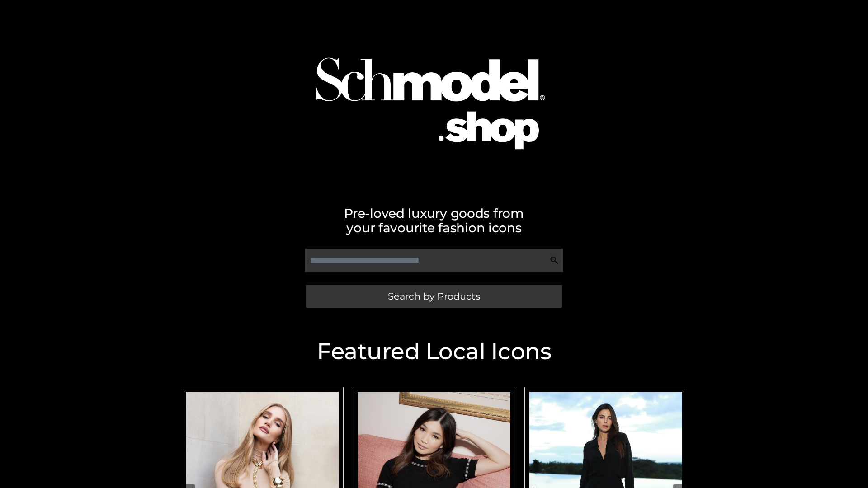 This screenshot has height=488, width=868. Describe the element at coordinates (434, 221) in the screenshot. I see `h2: Pre-loved luxury goods from your favourite fashion icons` at that location.